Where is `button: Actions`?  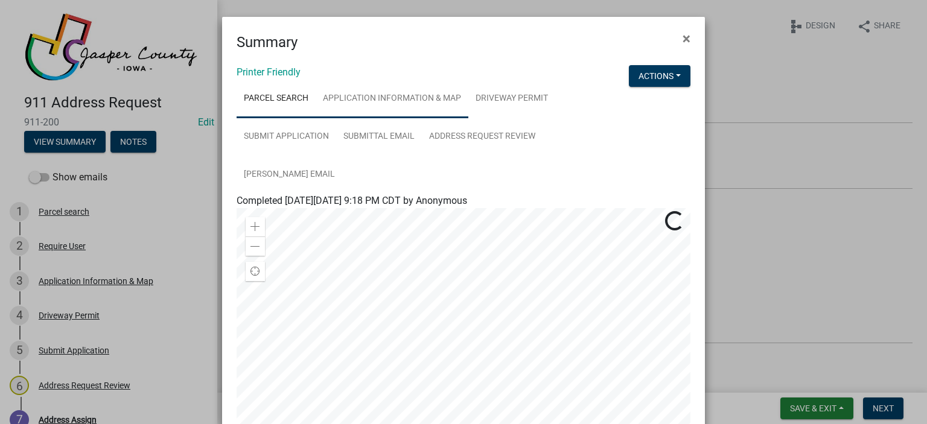
button: Actions is located at coordinates (660, 76).